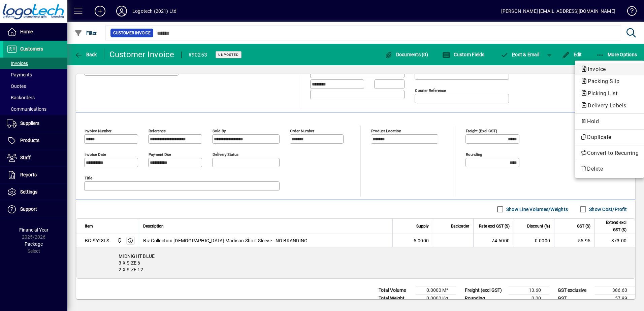 Image resolution: width=644 pixels, height=311 pixels. What do you see at coordinates (601, 93) in the screenshot?
I see `span: Picking List` at bounding box center [601, 93].